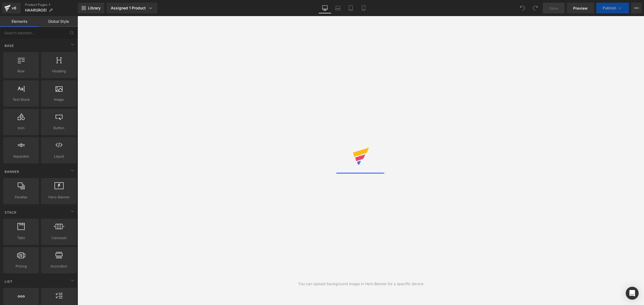 The width and height of the screenshot is (644, 305). I want to click on a: Laptop, so click(338, 8).